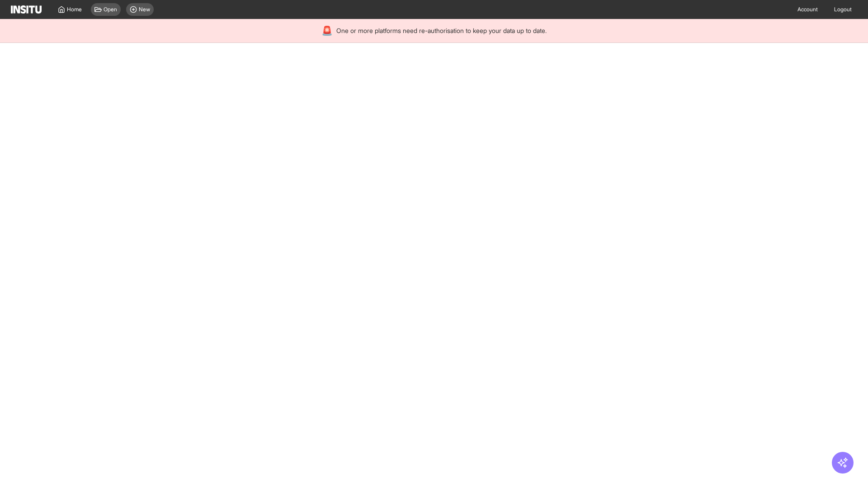 The height and width of the screenshot is (488, 868). What do you see at coordinates (74, 9) in the screenshot?
I see `span: Home` at bounding box center [74, 9].